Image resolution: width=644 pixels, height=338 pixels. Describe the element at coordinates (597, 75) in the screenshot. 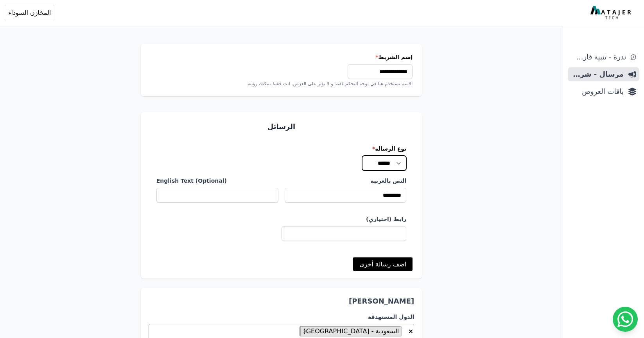

I see `span: مرسال - شريط دعاية` at that location.